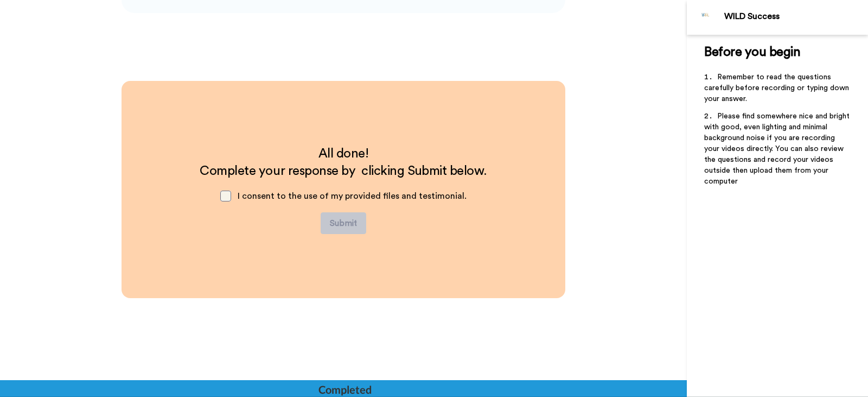 The image size is (868, 397). What do you see at coordinates (752, 52) in the screenshot?
I see `span: Before you begin` at bounding box center [752, 52].